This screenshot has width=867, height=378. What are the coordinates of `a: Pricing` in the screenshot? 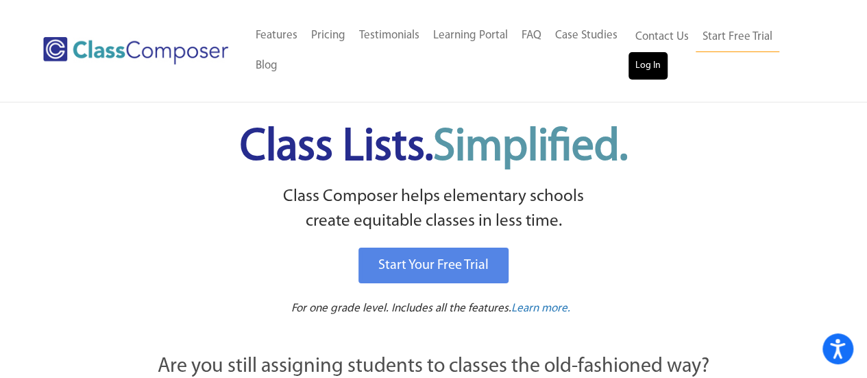 It's located at (328, 36).